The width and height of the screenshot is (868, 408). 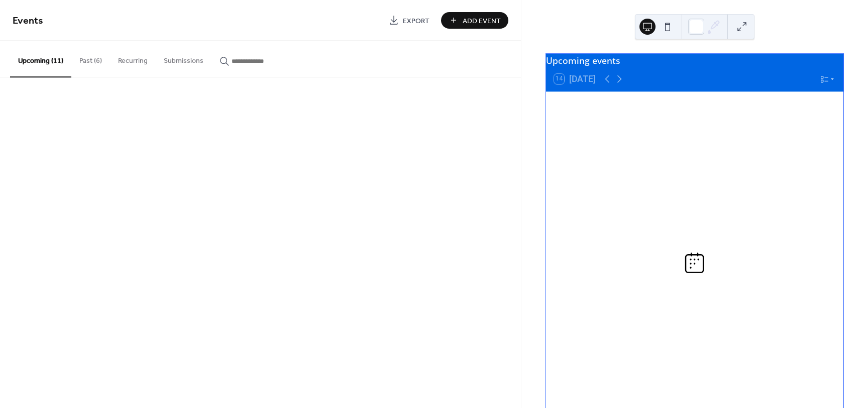 What do you see at coordinates (409, 20) in the screenshot?
I see `a: Export` at bounding box center [409, 20].